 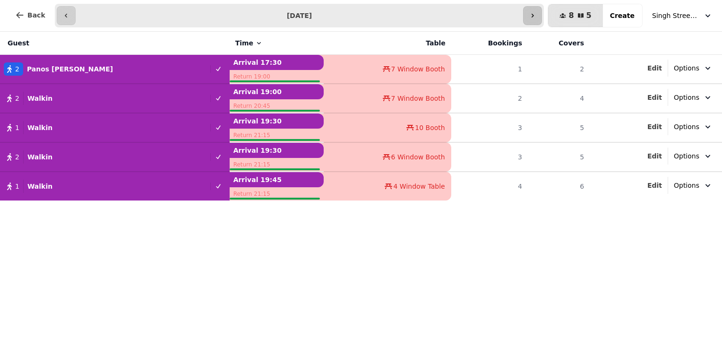 I want to click on th: Covers, so click(x=559, y=43).